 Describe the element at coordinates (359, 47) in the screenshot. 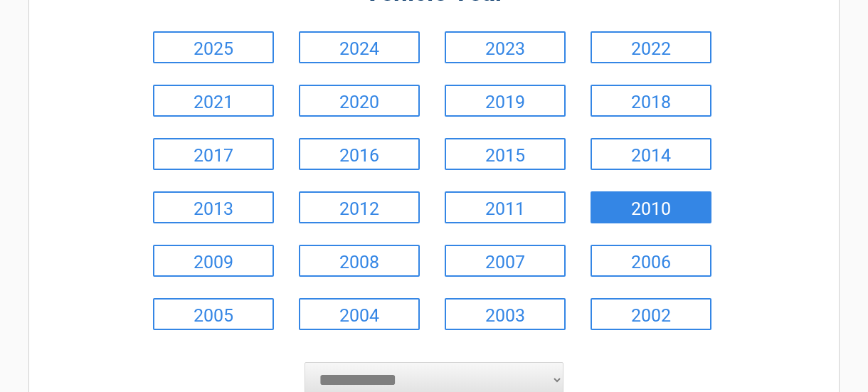

I see `a: 2024` at that location.